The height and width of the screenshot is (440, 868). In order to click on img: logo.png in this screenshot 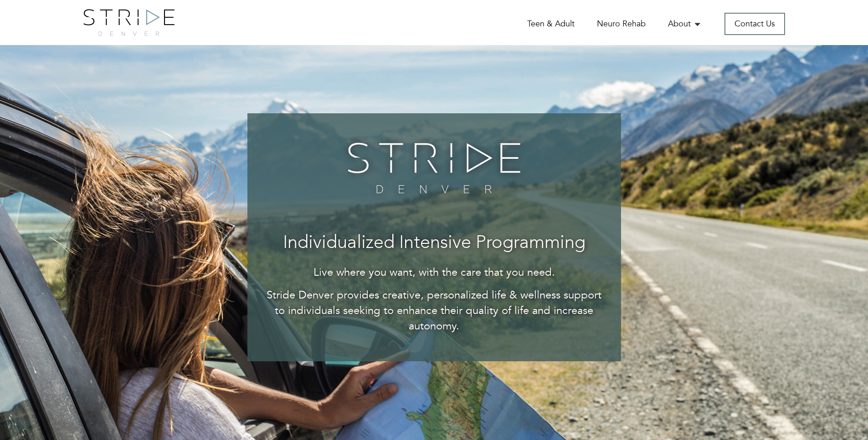, I will do `click(129, 22)`.